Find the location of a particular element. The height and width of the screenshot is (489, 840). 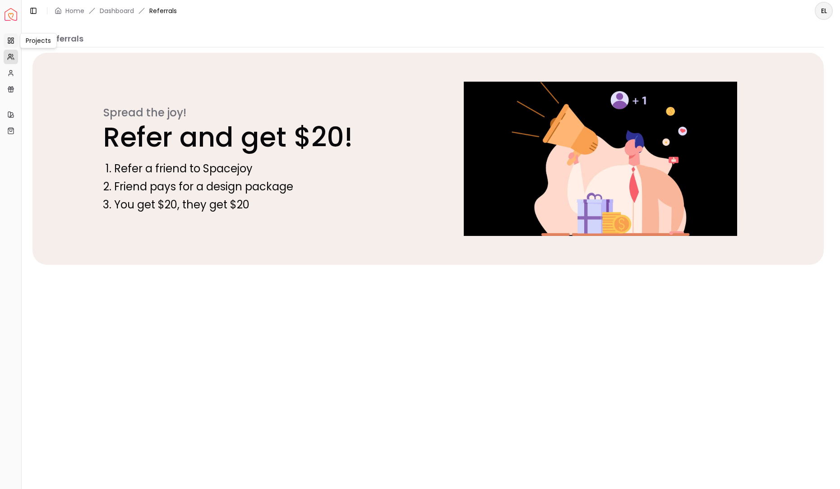

li: Refer a friend to Spacejoy is located at coordinates (261, 169).